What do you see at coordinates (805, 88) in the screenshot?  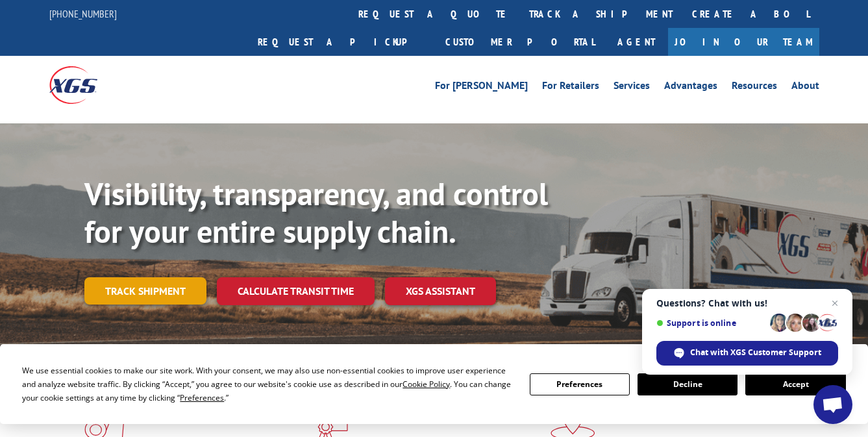 I see `a: About` at bounding box center [805, 88].